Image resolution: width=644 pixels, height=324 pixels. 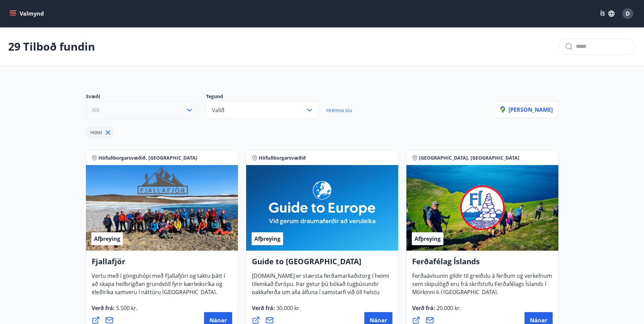 I want to click on button: menu, so click(x=27, y=14).